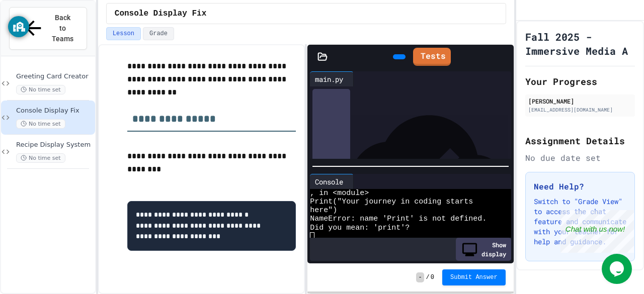 Image resolution: width=644 pixels, height=294 pixels. I want to click on span: Submit Answer, so click(474, 278).